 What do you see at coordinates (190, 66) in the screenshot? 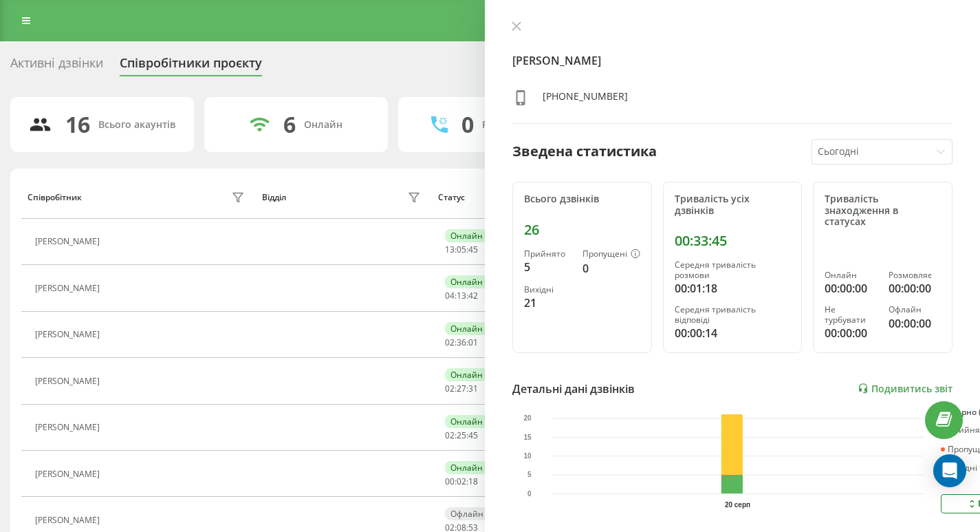
I see `div: Співробітники проєкту` at bounding box center [190, 66].